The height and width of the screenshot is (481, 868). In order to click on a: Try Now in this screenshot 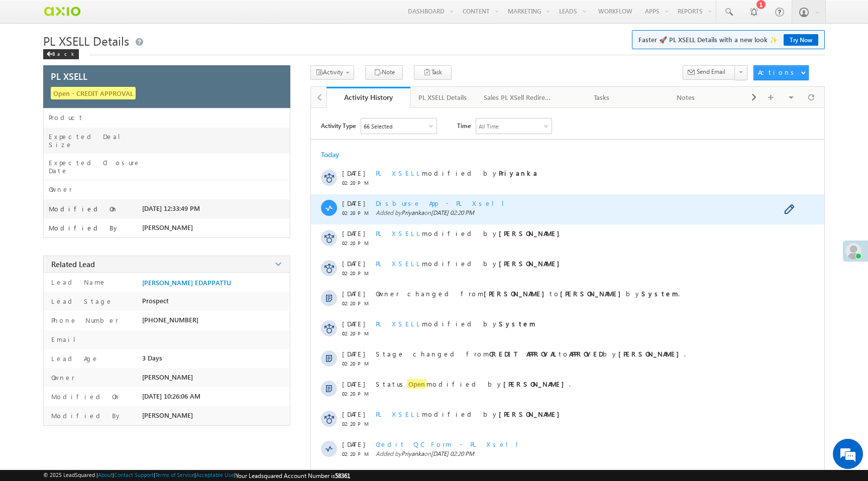, I will do `click(801, 40)`.